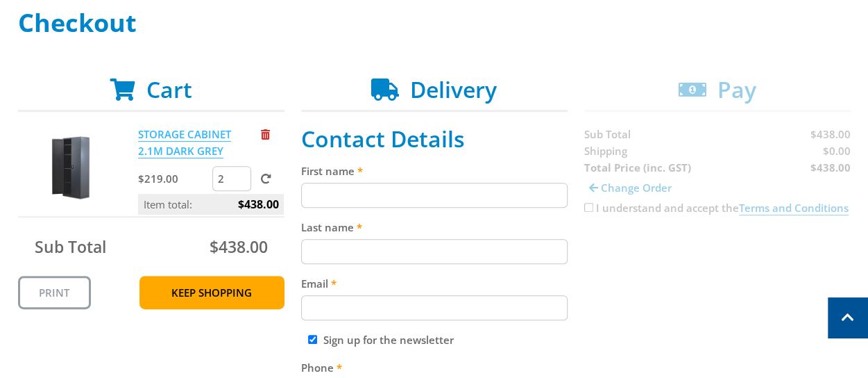 Image resolution: width=868 pixels, height=378 pixels. Describe the element at coordinates (388, 340) in the screenshot. I see `label: Sign up for the newsletter` at that location.